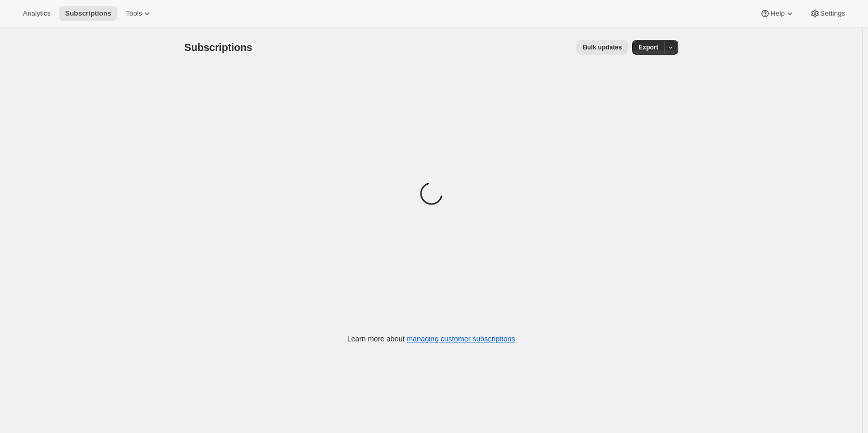  Describe the element at coordinates (36, 14) in the screenshot. I see `button: Analytics` at that location.